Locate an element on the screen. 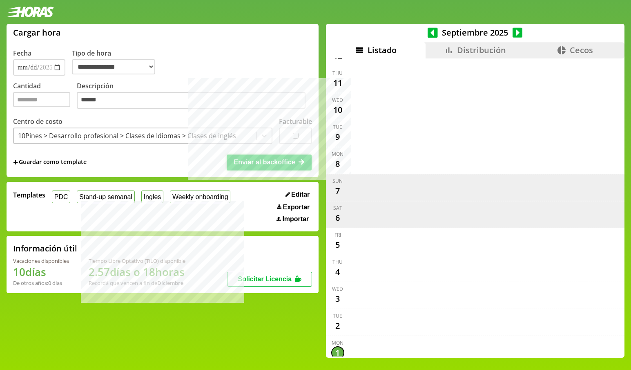 Image resolution: width=631 pixels, height=370 pixels. span: Solicitar Licencia is located at coordinates (265, 279).